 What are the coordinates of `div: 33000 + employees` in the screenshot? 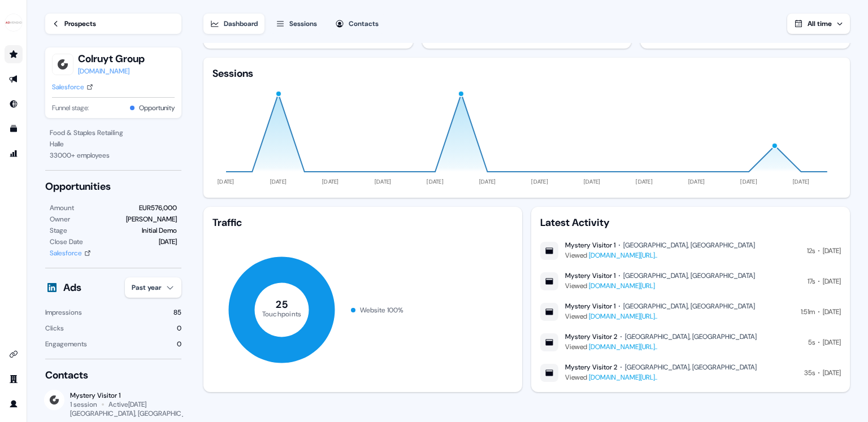 It's located at (113, 156).